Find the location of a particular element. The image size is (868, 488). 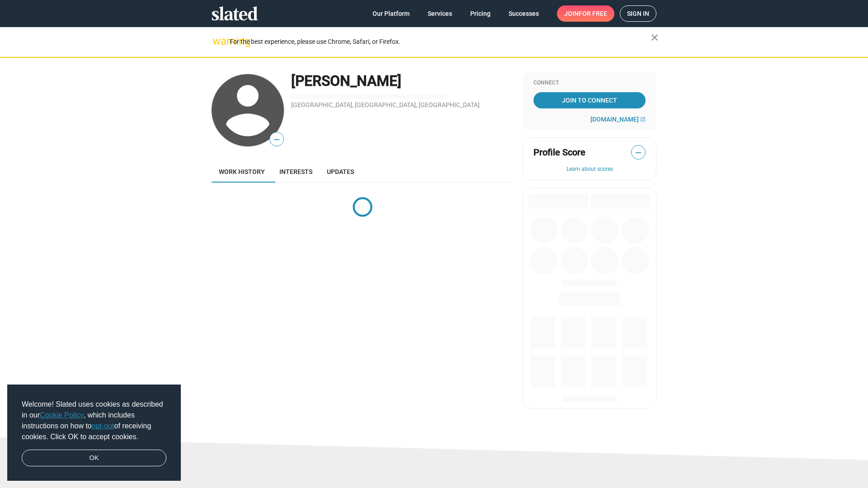

span: Sign in is located at coordinates (638, 13).